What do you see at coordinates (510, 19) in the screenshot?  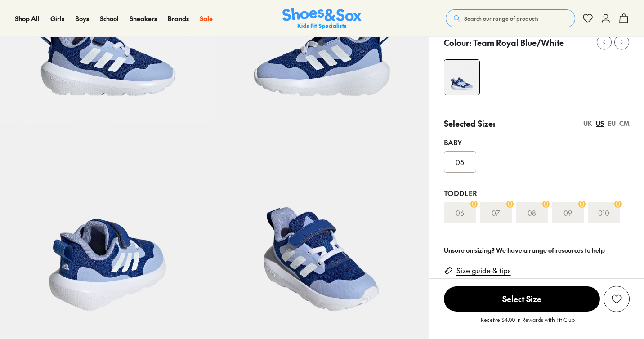 I see `button: Search our range of products` at bounding box center [510, 19].